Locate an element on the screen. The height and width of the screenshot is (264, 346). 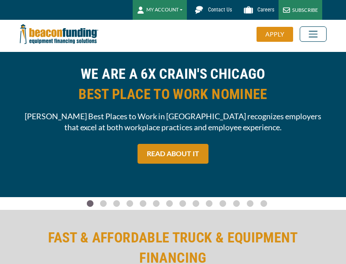
a: Careers is located at coordinates (257, 10).